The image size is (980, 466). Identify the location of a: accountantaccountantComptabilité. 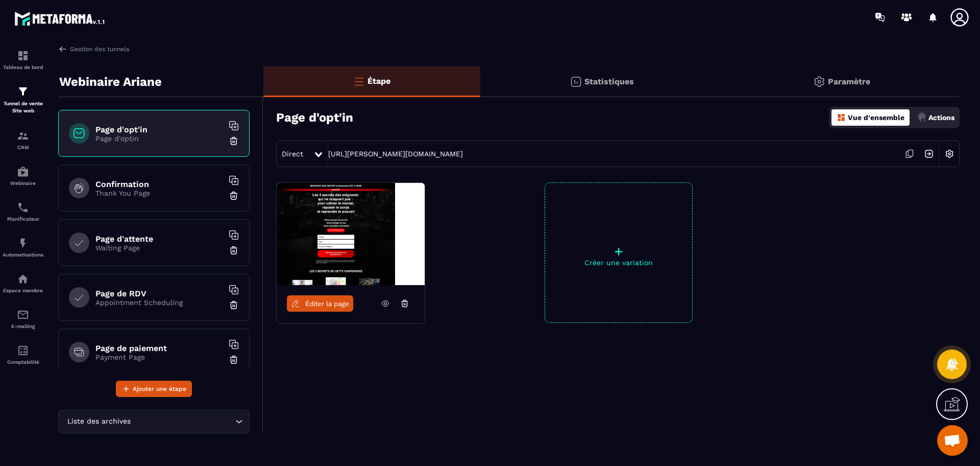
(23, 355).